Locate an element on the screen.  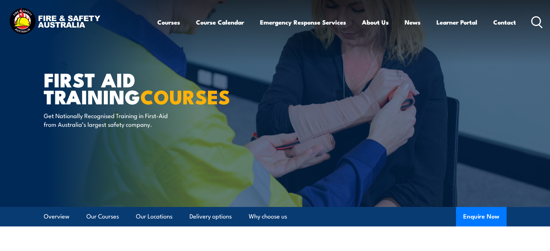
a: Learner Portal is located at coordinates (457, 22).